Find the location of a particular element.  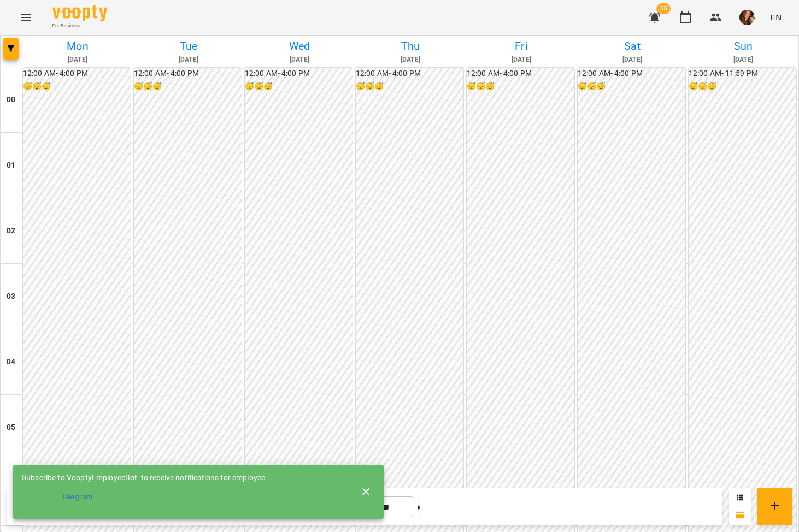

h6: Sat is located at coordinates (633, 46).